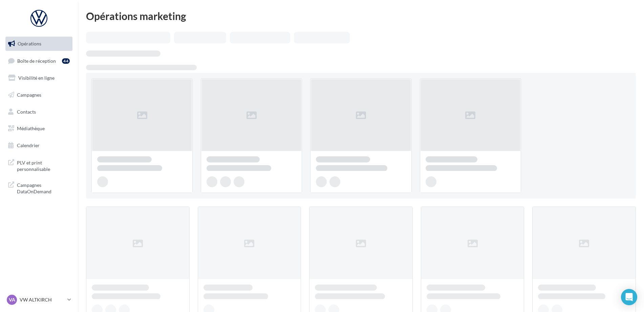 The image size is (644, 312). I want to click on a: Campagnes DataOnDemand, so click(39, 188).